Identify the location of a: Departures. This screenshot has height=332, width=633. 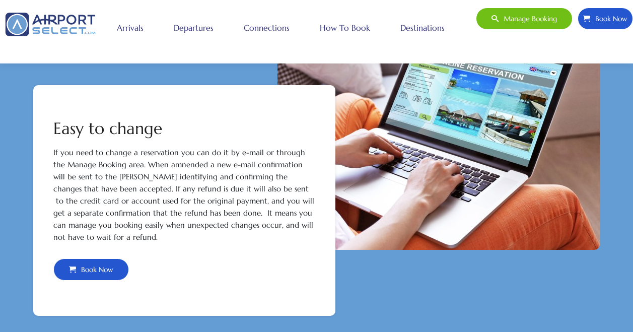
(193, 28).